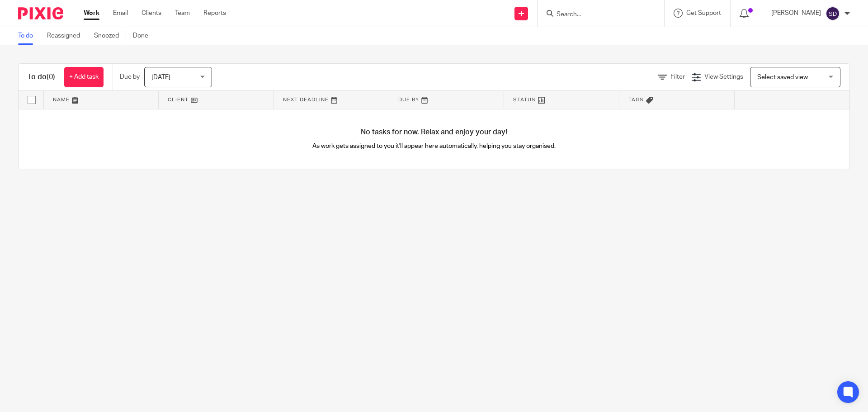 The height and width of the screenshot is (412, 868). Describe the element at coordinates (41, 76) in the screenshot. I see `h1: To do` at that location.